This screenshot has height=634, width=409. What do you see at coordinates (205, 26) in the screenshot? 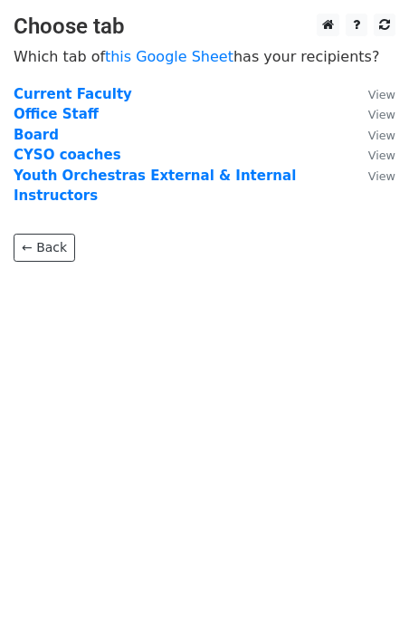
I see `h3: Choose tab` at bounding box center [205, 26].